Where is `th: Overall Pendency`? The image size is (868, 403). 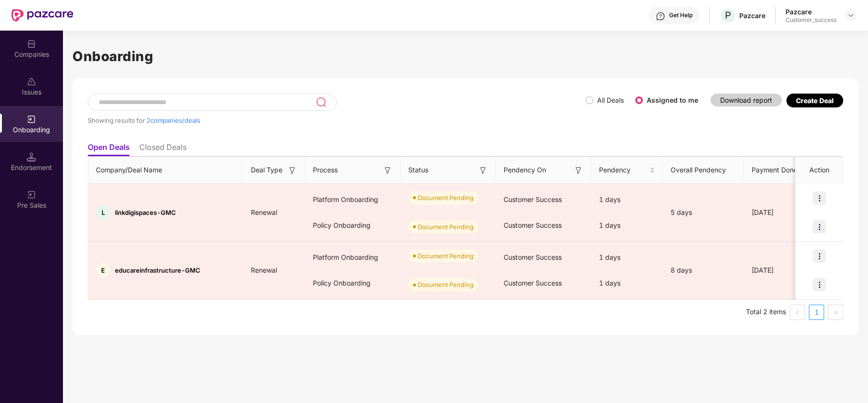 th: Overall Pendency is located at coordinates (704, 170).